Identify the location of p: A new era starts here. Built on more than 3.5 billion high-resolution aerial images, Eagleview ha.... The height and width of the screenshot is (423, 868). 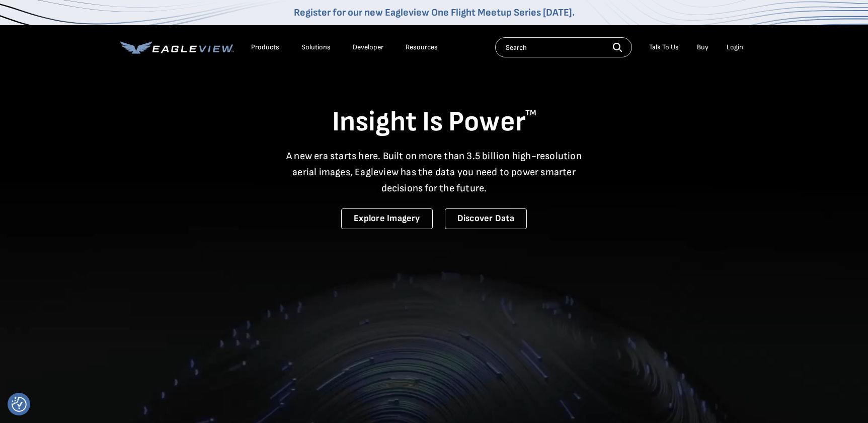
(435, 172).